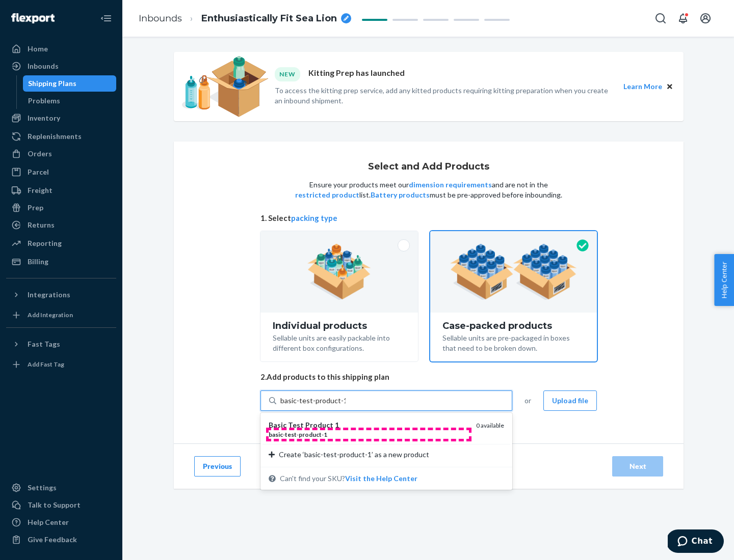 This screenshot has width=734, height=560. I want to click on img: case-pack.59cecea509d18c883b923b81aeac6d0b.png, so click(513, 272).